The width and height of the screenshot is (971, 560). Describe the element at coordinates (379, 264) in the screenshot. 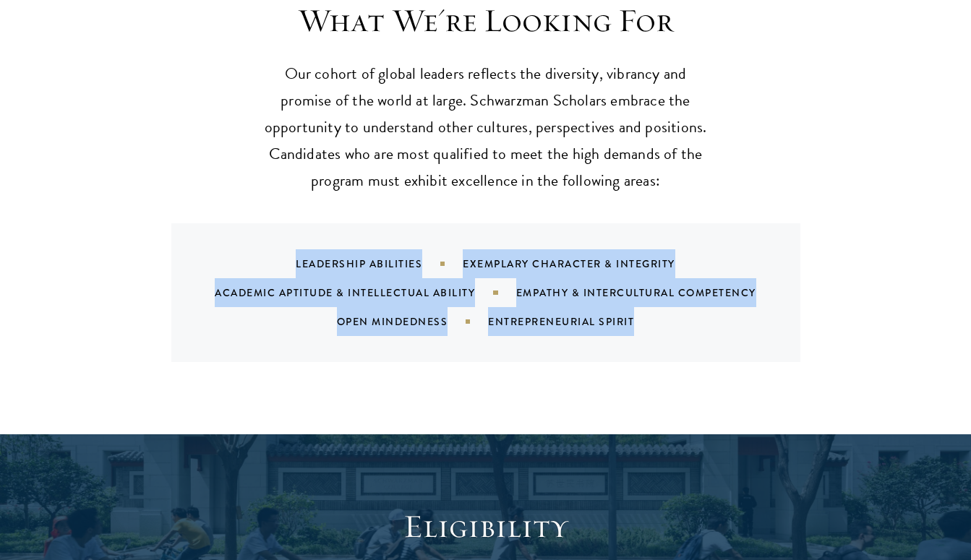

I see `div: Leadership Abilities` at that location.